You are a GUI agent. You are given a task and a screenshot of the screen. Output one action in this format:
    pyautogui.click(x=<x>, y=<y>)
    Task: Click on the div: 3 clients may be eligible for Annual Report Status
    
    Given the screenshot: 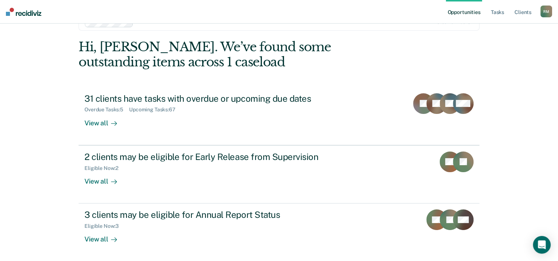 What is the action you would take?
    pyautogui.click(x=214, y=215)
    